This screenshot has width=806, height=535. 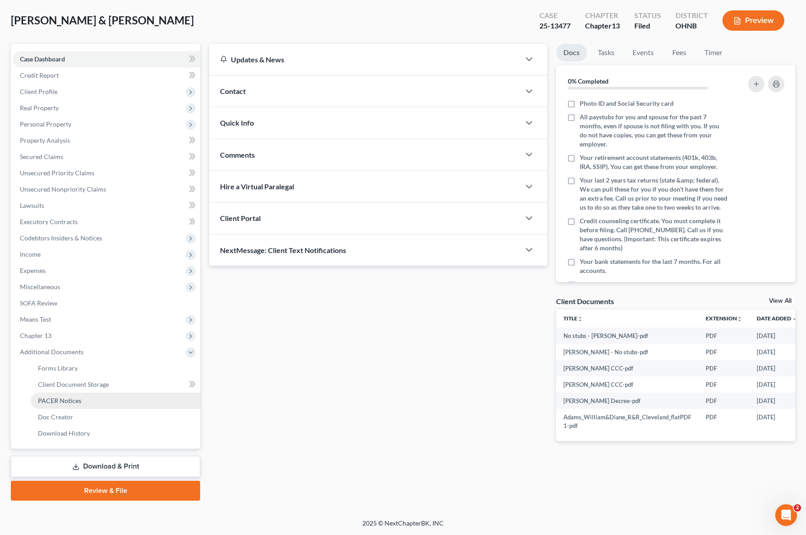 I want to click on span: Client Profile, so click(x=38, y=91).